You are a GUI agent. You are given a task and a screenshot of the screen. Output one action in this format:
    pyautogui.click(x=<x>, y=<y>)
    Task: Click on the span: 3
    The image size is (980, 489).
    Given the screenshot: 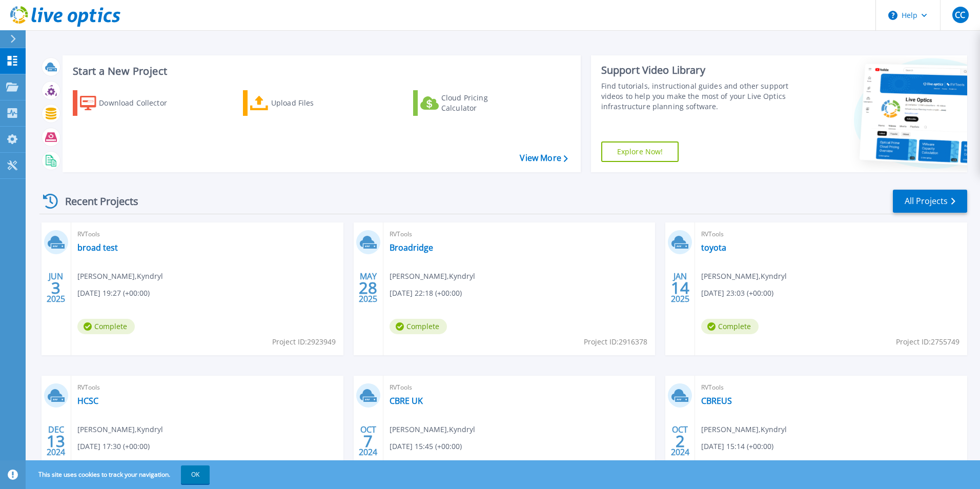 What is the action you would take?
    pyautogui.click(x=56, y=287)
    